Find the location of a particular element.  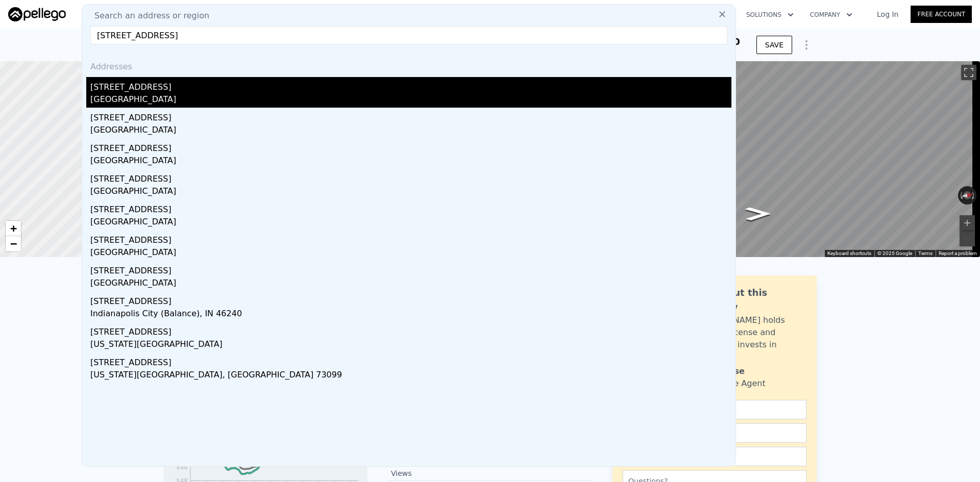

img: Pellego is located at coordinates (37, 15).